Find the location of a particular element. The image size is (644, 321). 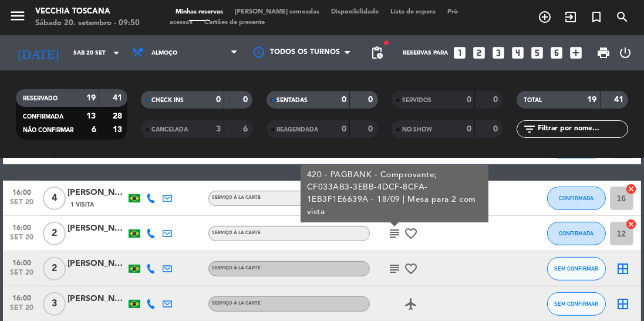

strong: 28 is located at coordinates (118, 116).